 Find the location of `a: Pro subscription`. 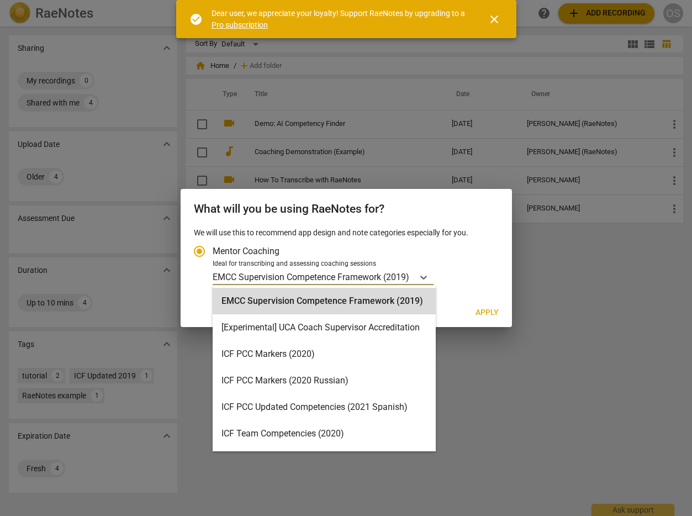

a: Pro subscription is located at coordinates (240, 25).